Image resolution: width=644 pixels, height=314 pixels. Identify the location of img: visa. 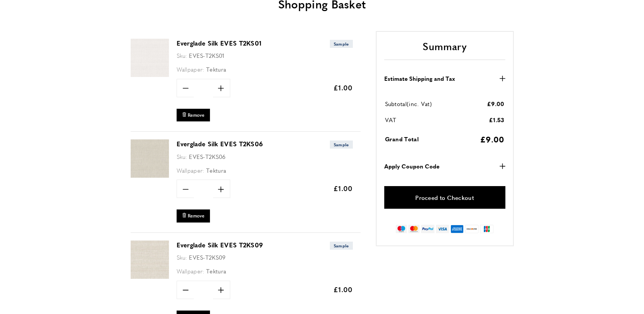
(442, 229).